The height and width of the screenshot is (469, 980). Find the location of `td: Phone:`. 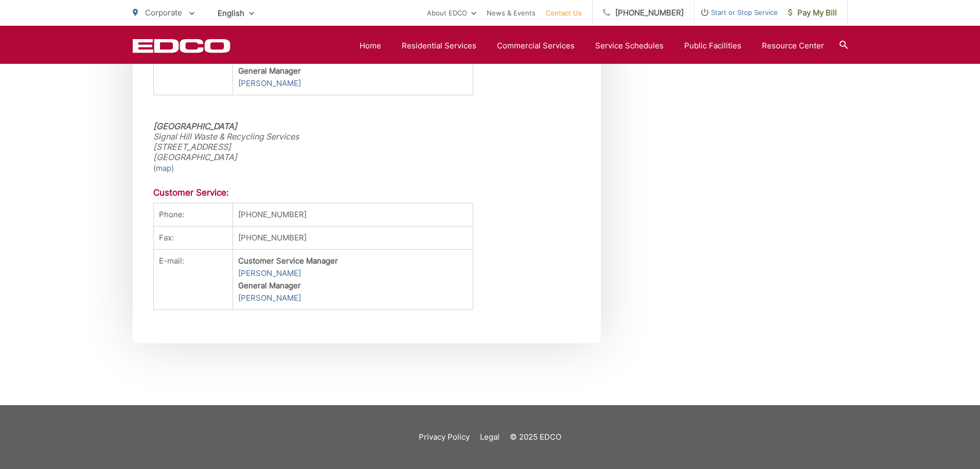

td: Phone: is located at coordinates (193, 215).